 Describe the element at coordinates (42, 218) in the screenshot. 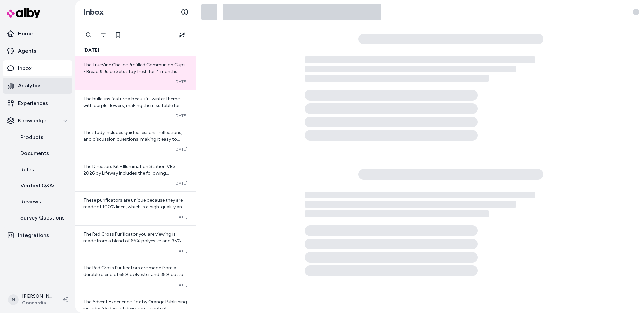

I see `p: Survey Questions` at that location.